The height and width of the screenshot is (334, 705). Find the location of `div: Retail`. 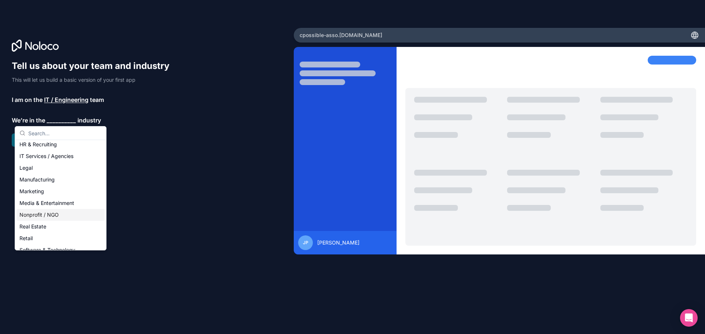

div: Retail is located at coordinates (61, 239).